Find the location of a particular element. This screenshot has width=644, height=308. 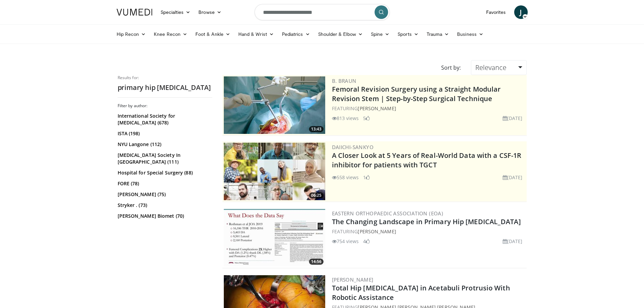

a: Trauma is located at coordinates (438, 34).